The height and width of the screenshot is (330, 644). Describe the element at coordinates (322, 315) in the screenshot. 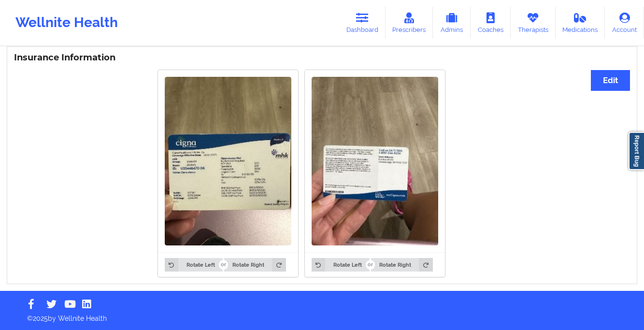

I see `p: © 2025 by Wellnite Health` at that location.